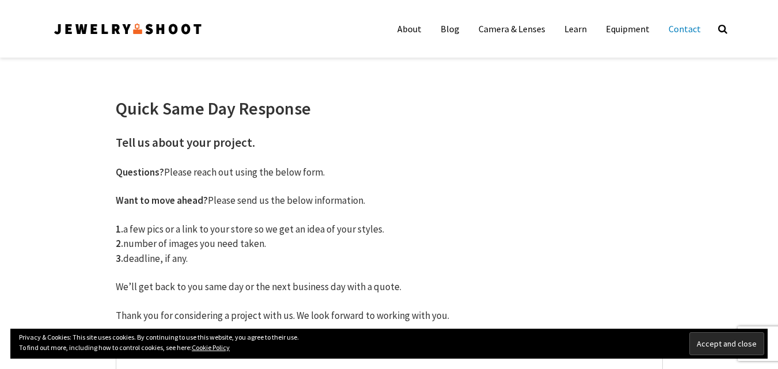  What do you see at coordinates (512, 29) in the screenshot?
I see `a: Camera & Lenses` at bounding box center [512, 29].